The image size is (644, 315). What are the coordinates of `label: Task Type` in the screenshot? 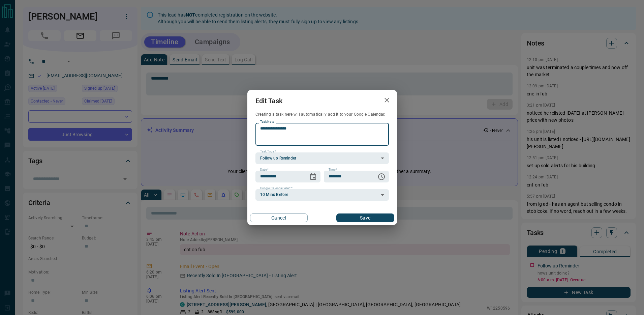 It's located at (268, 151).